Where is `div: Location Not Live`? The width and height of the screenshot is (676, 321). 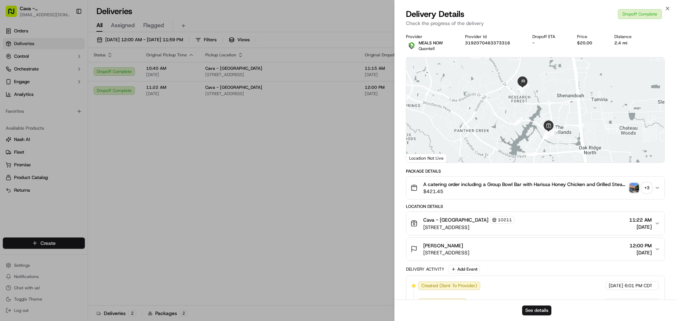
div: Location Not Live is located at coordinates (427, 158).